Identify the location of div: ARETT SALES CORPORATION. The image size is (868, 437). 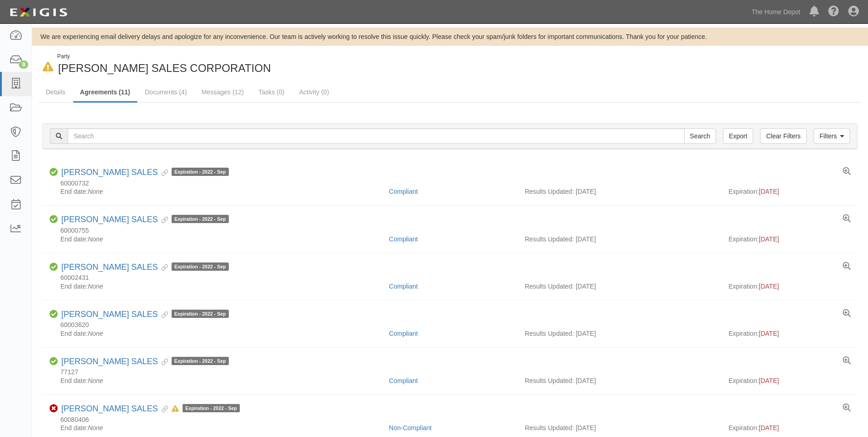
(241, 64).